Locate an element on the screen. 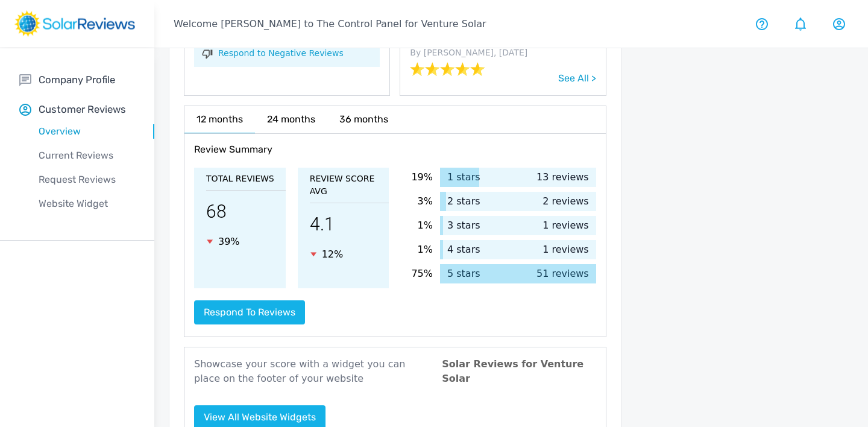 This screenshot has height=427, width=868. h6: 12 months is located at coordinates (219, 119).